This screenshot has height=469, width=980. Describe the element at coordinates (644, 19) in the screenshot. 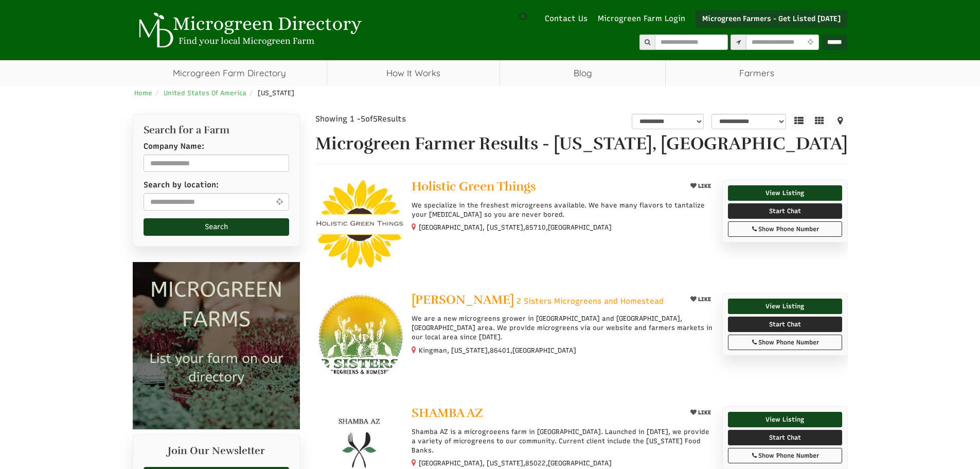

I see `a: Microgreen Farm Login` at that location.